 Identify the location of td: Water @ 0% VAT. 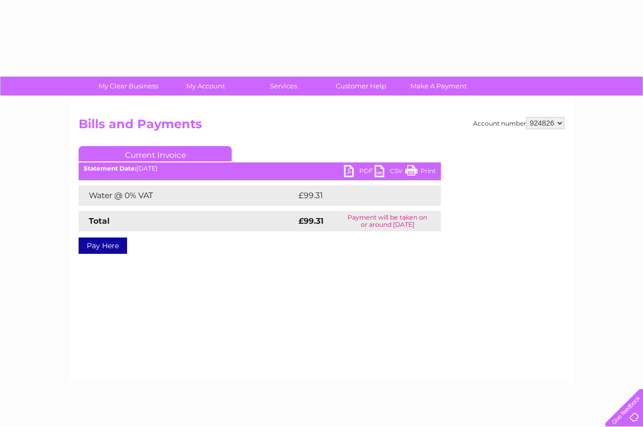
(187, 196).